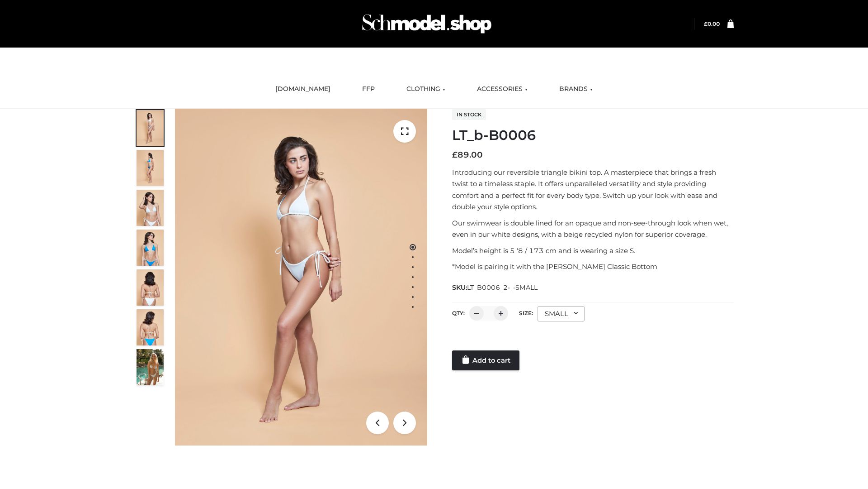 Image resolution: width=868 pixels, height=489 pixels. Describe the element at coordinates (593, 135) in the screenshot. I see `h1: LT_b-B0006` at that location.